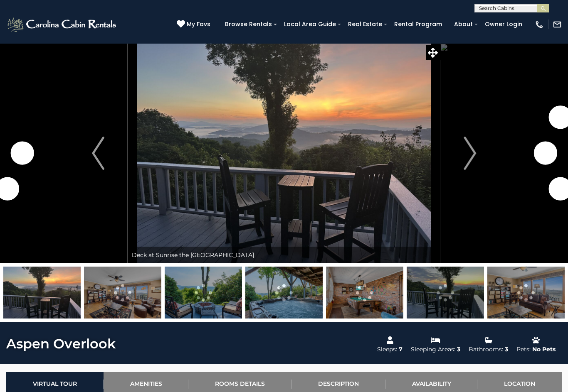 This screenshot has height=392, width=568. I want to click on a: My Favs, so click(195, 24).